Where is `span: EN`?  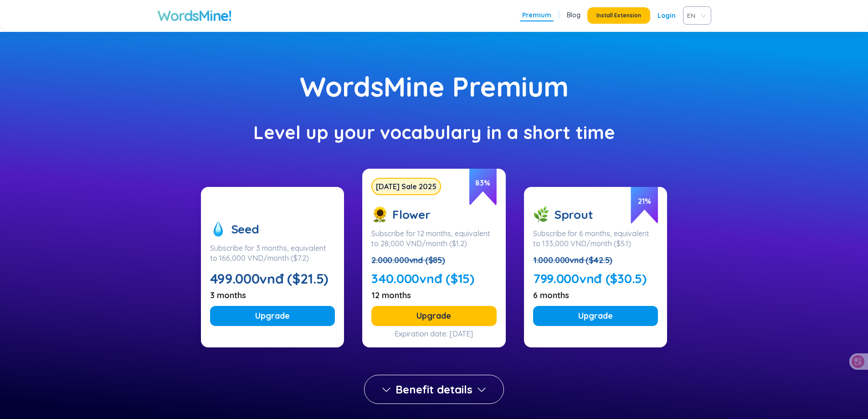 span: EN is located at coordinates (696, 16).